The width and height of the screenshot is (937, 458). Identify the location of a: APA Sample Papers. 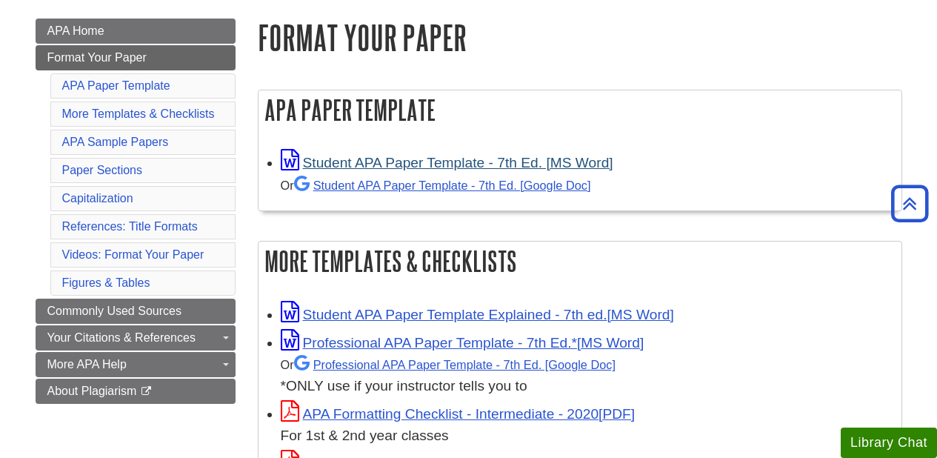
(116, 141).